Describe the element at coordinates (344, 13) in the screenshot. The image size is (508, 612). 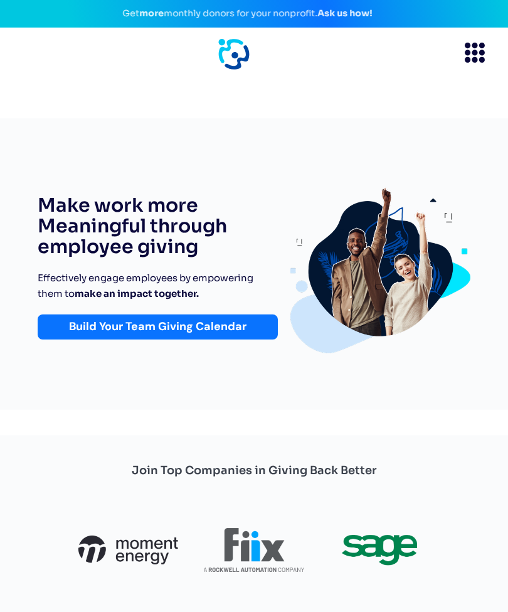
I see `a: Ask us how!` at that location.